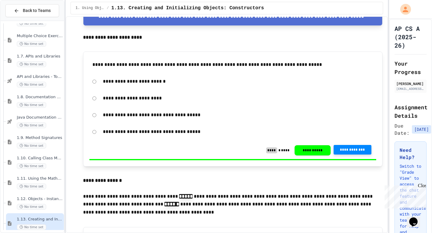 This screenshot has width=432, height=233. Describe the element at coordinates (40, 97) in the screenshot. I see `span: 1.8. Documentation with Comments and Preconditions` at that location.